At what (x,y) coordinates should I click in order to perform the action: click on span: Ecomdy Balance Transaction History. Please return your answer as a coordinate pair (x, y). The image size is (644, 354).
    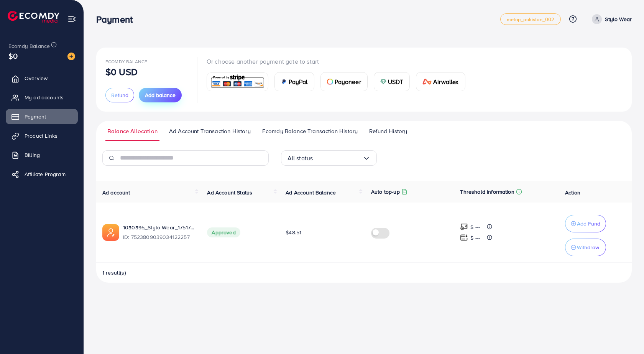
    Looking at the image, I should click on (310, 132).